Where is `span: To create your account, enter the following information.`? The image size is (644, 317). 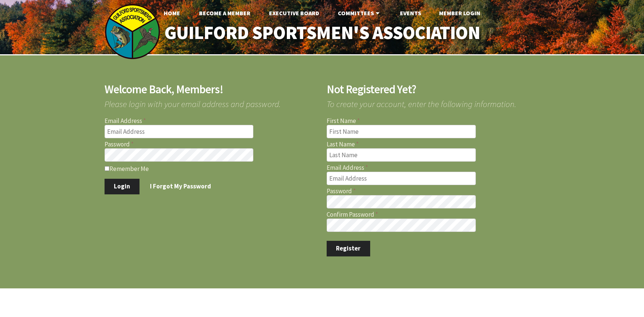
span: To create your account, enter the following information. is located at coordinates (433, 102).